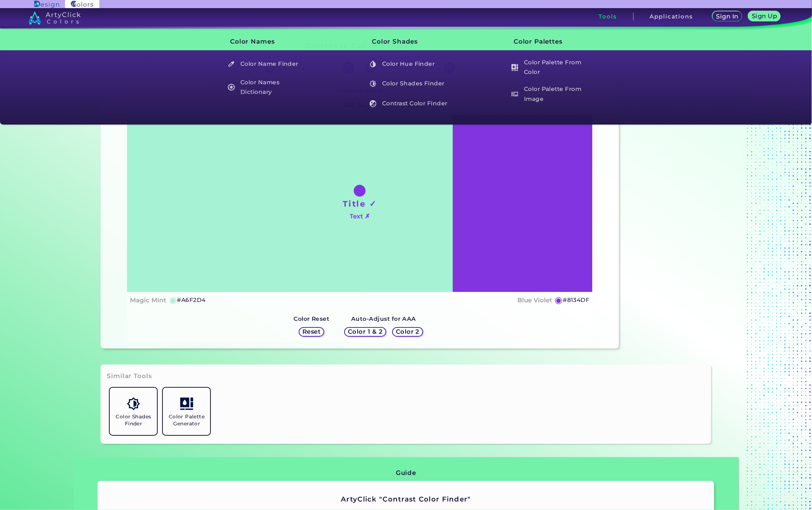 The height and width of the screenshot is (510, 812). I want to click on img: icon_col_pal_col.svg, so click(187, 404).